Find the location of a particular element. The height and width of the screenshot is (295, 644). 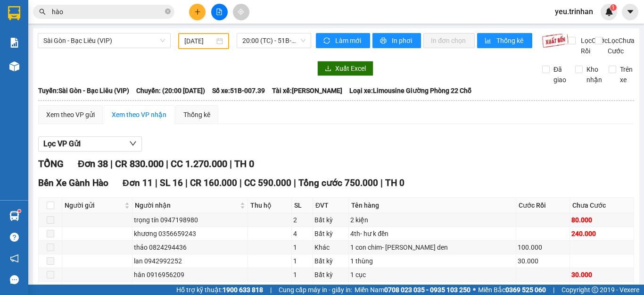

th: Thu hộ is located at coordinates (270, 205).